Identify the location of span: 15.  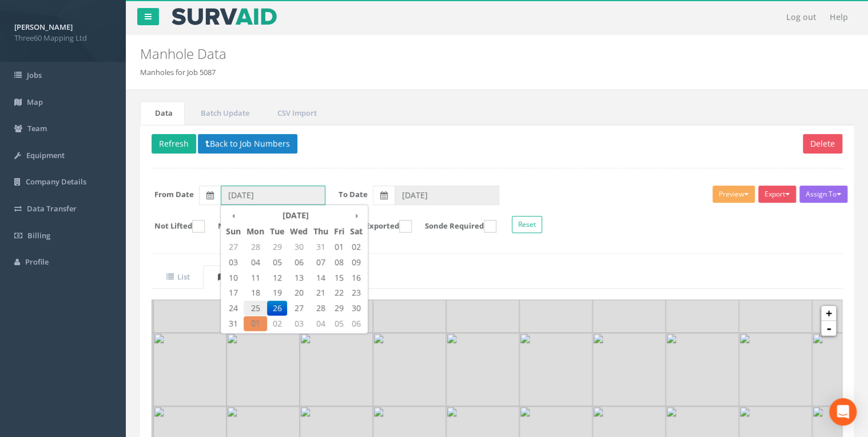
(339, 277).